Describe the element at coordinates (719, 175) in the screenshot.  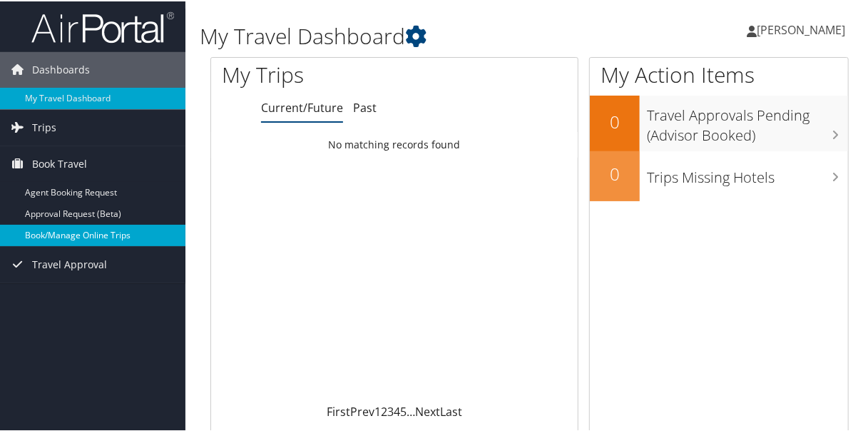
I see `a: 0Trips Missing Hotels` at that location.